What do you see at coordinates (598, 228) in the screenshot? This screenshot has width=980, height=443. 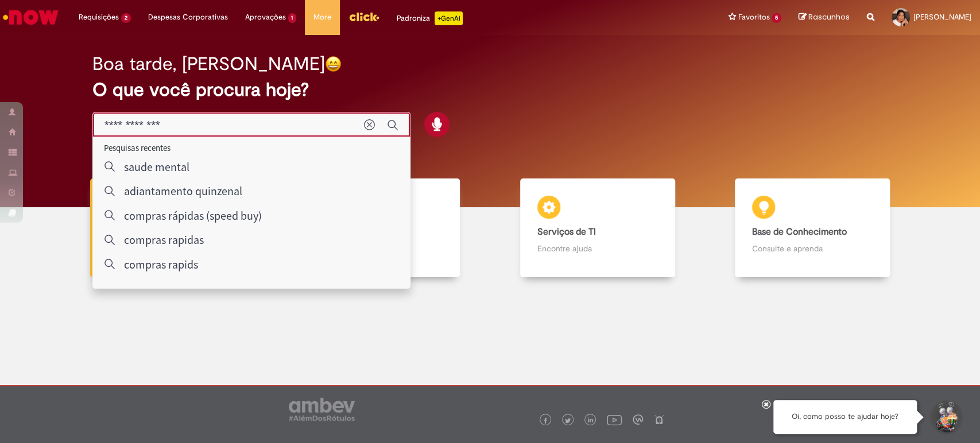 I see `a: Serviços de TI Encontre ajuda` at bounding box center [598, 228].